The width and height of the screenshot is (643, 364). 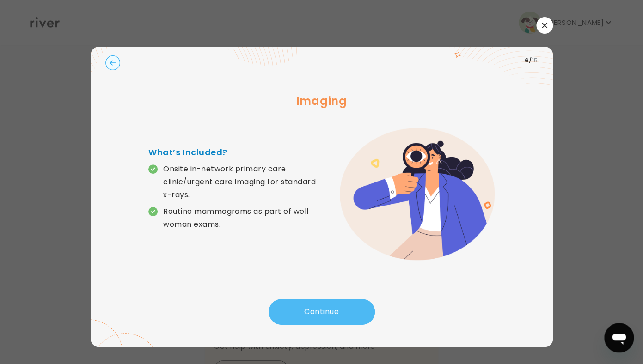 I want to click on p: Onsite in-network primary care clinic/urgent care imaging for standard x-rays., so click(x=242, y=182).